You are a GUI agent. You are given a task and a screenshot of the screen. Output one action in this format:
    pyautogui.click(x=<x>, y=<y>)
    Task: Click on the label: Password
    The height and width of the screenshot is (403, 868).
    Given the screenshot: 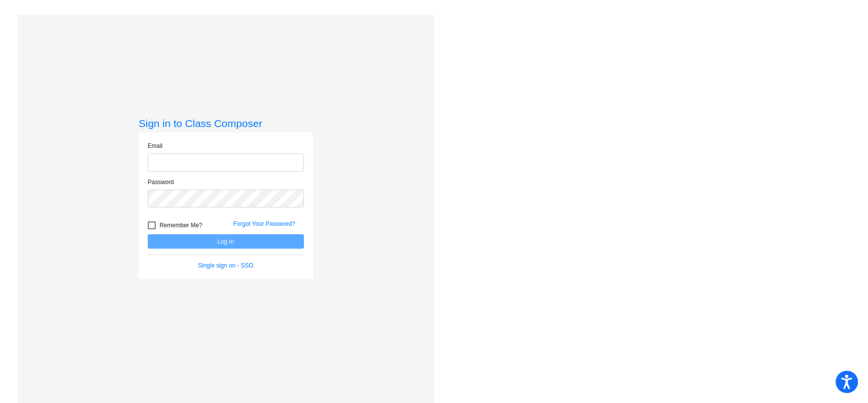 What is the action you would take?
    pyautogui.click(x=161, y=182)
    